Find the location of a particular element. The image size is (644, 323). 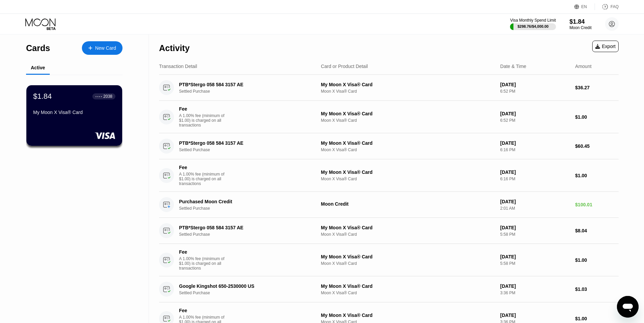

div: Date & Time is located at coordinates (513, 66).